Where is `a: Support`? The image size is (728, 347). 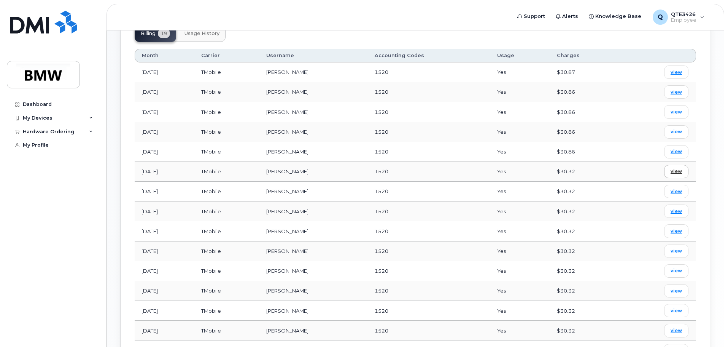 a: Support is located at coordinates (531, 16).